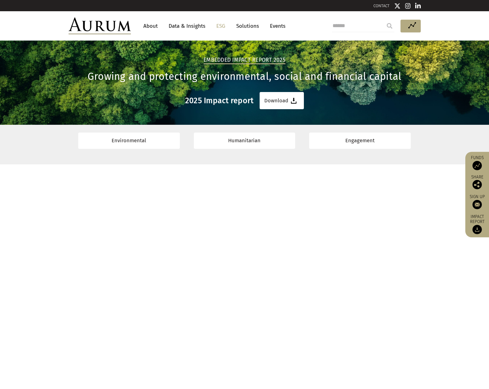 Image resolution: width=489 pixels, height=389 pixels. What do you see at coordinates (477, 165) in the screenshot?
I see `img: Access Funds` at bounding box center [477, 165].